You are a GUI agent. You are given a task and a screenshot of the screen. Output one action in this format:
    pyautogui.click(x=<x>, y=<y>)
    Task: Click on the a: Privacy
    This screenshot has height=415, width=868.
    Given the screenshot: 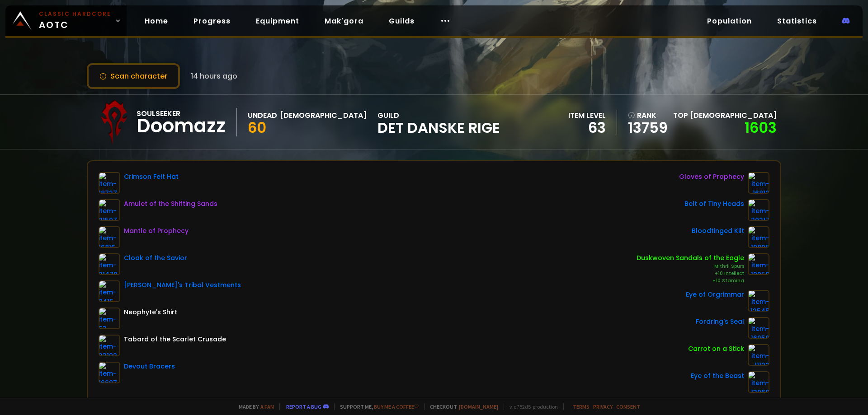 What is the action you would take?
    pyautogui.click(x=603, y=406)
    